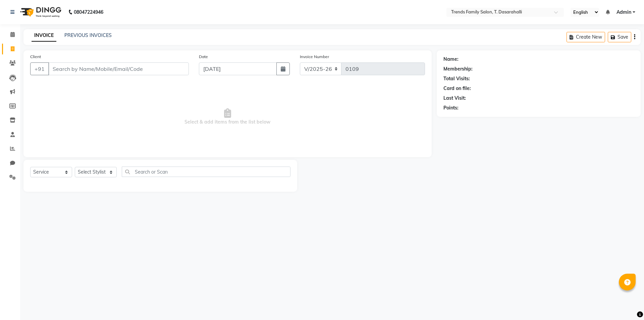 The height and width of the screenshot is (320, 644). Describe the element at coordinates (451, 108) in the screenshot. I see `div: Points:` at that location.